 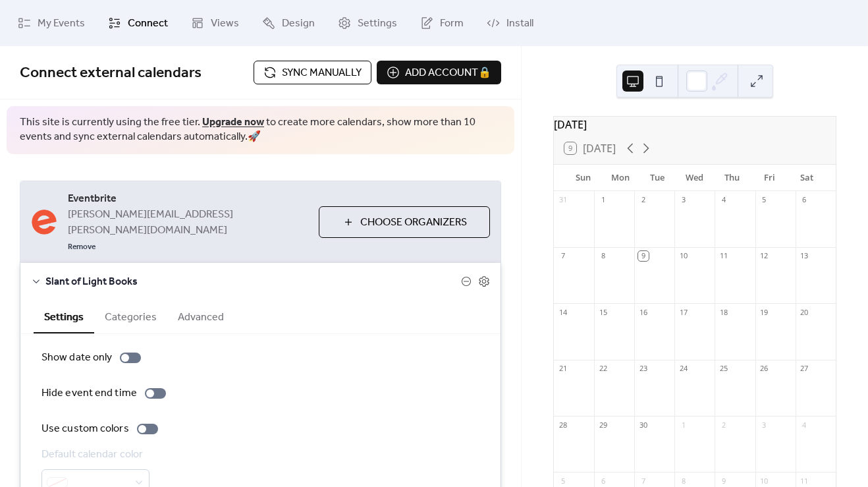 I want to click on span: Form, so click(x=452, y=23).